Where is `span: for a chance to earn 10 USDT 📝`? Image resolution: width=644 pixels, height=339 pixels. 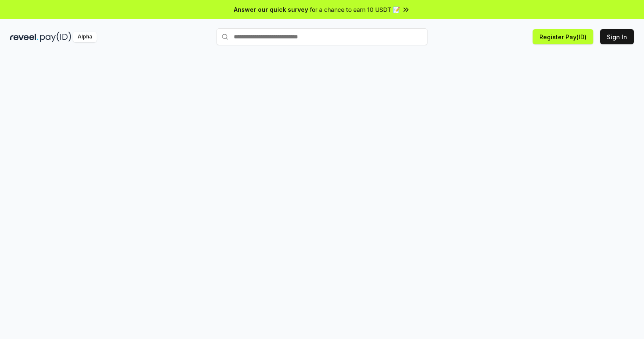
span: for a chance to earn 10 USDT 📝 is located at coordinates (355, 9).